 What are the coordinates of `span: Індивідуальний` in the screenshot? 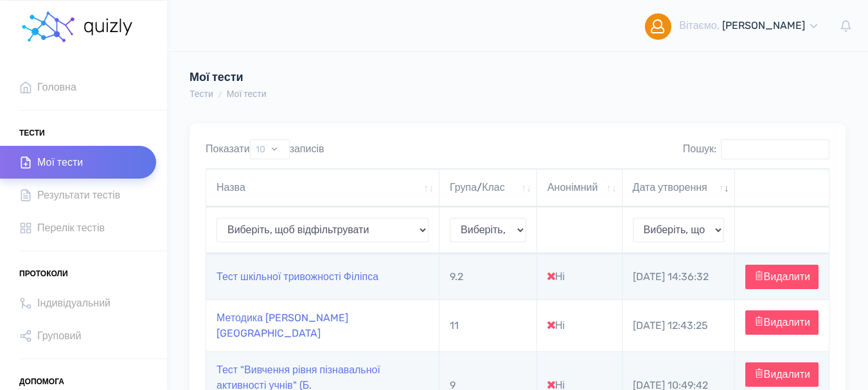 It's located at (74, 303).